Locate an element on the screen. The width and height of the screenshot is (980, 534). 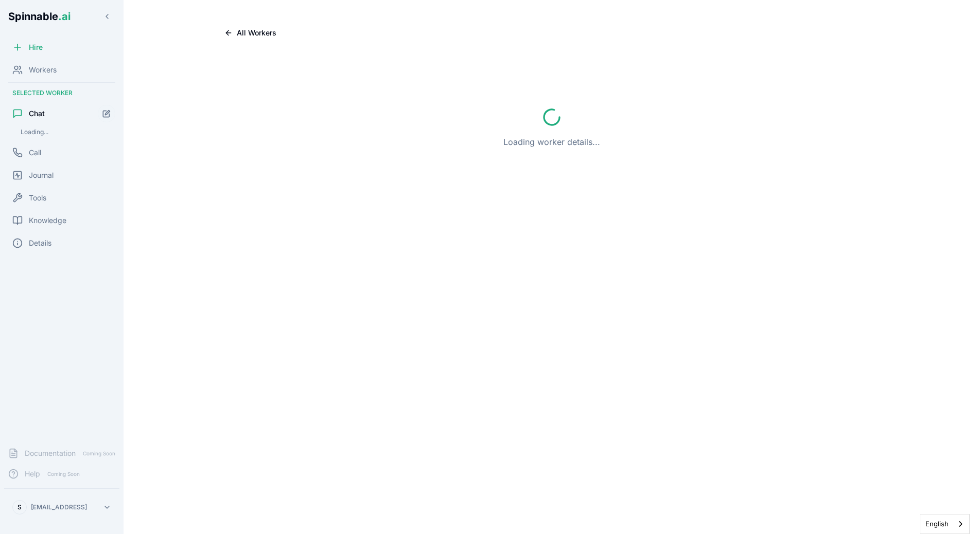
span: Workers is located at coordinates (42, 70).